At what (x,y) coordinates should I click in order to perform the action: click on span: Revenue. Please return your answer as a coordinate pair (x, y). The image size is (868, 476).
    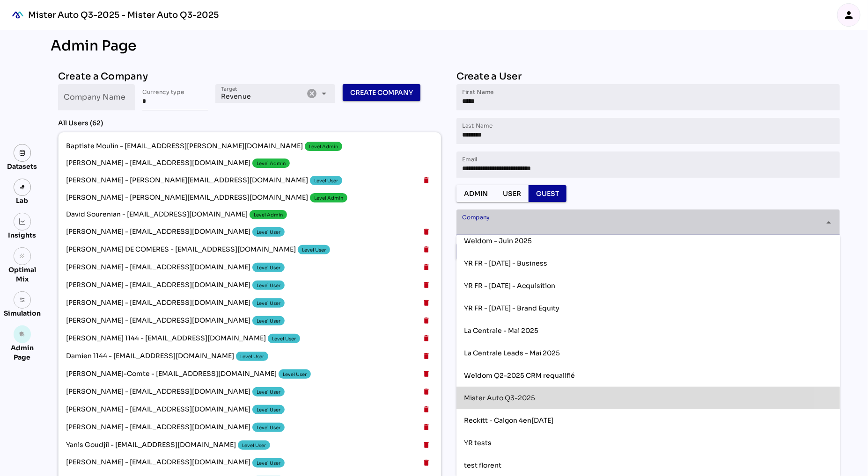
    Looking at the image, I should click on (236, 96).